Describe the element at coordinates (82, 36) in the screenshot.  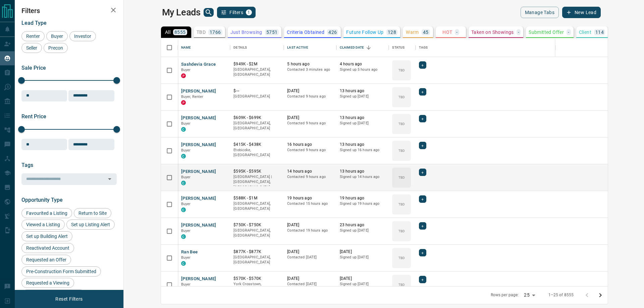
I see `div: Investor` at that location.